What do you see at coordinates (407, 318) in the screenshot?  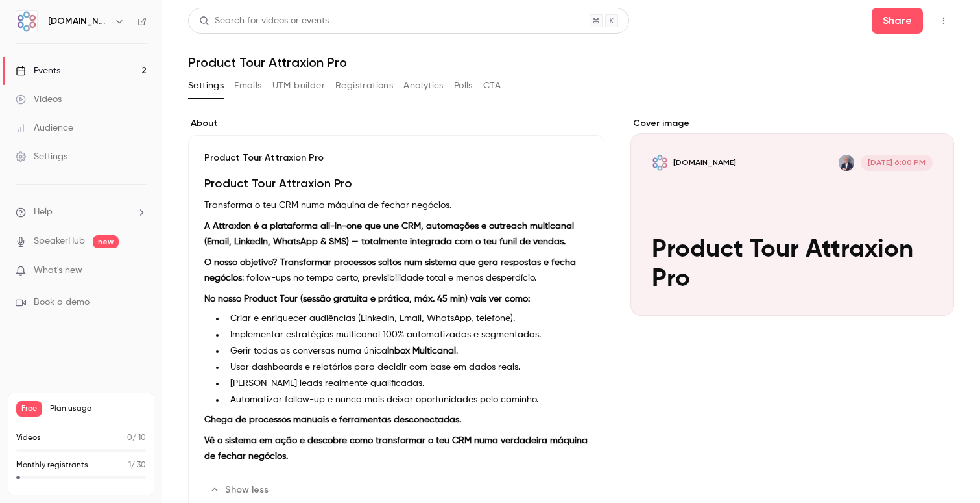 I see `li: Criar e enriquecer audiências (LinkedIn, Email, WhatsApp, telefone).` at bounding box center [407, 318].